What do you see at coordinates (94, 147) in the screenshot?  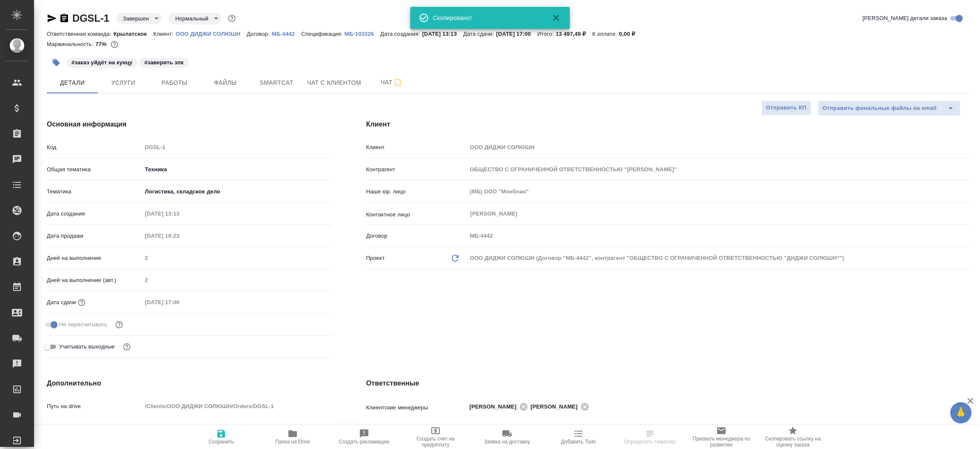 I see `p: Код` at bounding box center [94, 147].